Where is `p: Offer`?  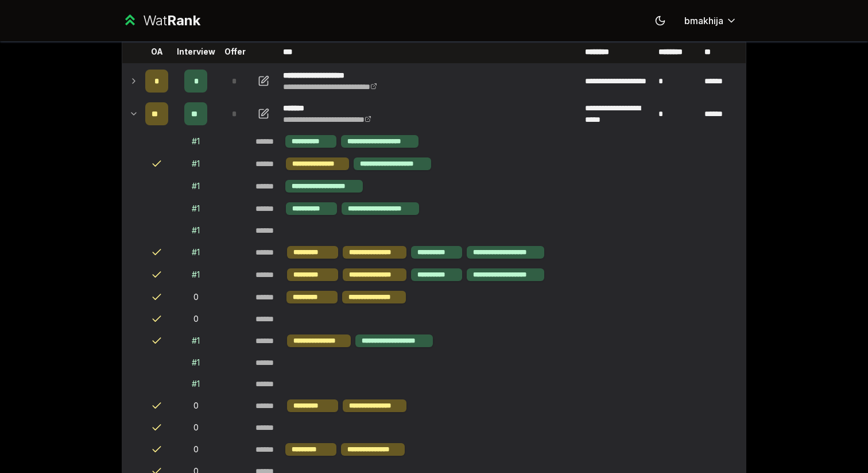 p: Offer is located at coordinates (235, 51).